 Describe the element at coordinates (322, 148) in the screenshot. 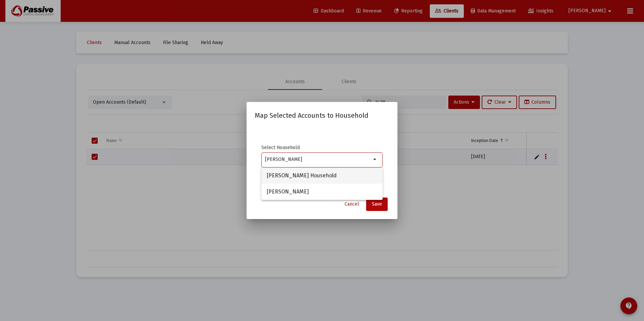

I see `label: Select Household` at that location.